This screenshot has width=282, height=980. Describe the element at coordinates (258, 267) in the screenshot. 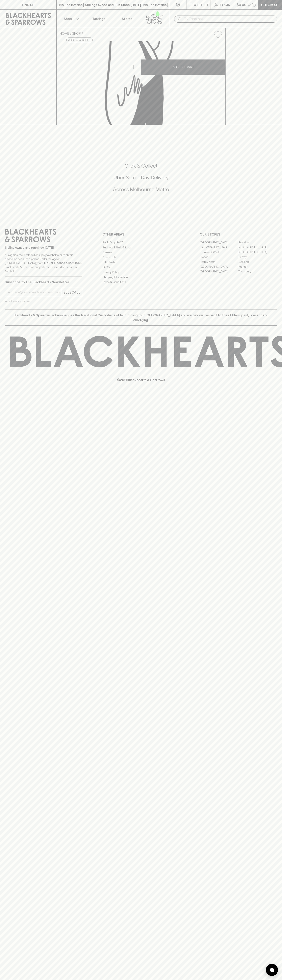

I see `a: Prahran` at that location.